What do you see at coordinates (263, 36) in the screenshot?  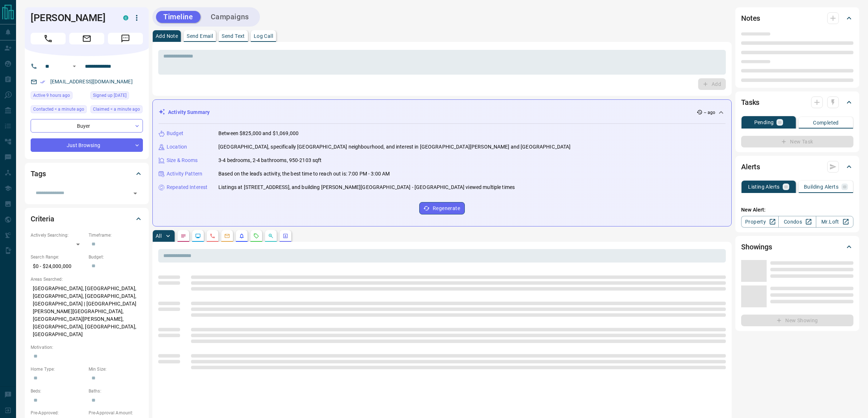 I see `p: Log Call` at bounding box center [263, 36].